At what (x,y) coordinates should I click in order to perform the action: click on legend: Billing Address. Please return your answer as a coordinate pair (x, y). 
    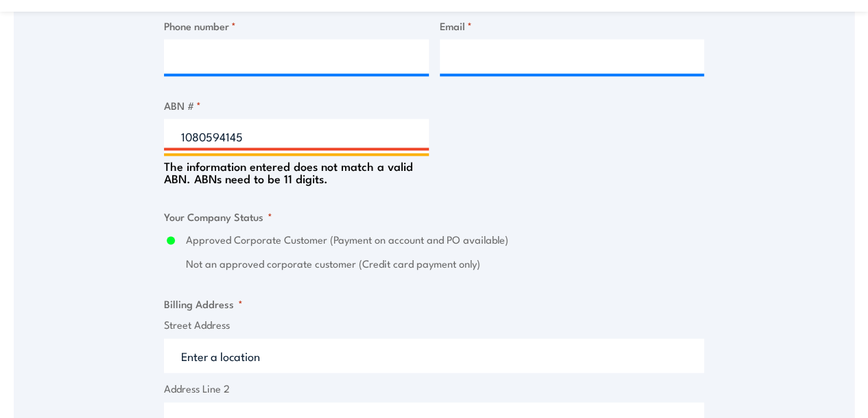
    Looking at the image, I should click on (203, 304).